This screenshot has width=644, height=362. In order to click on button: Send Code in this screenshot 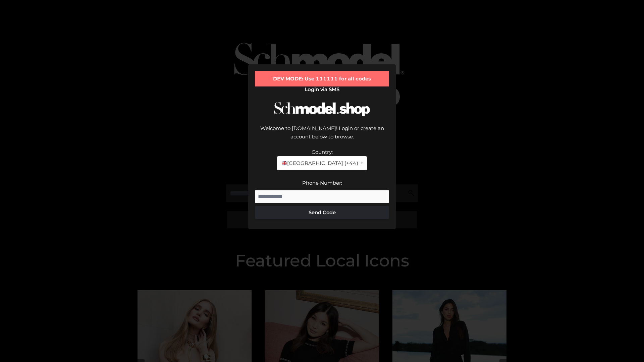, I will do `click(322, 213)`.